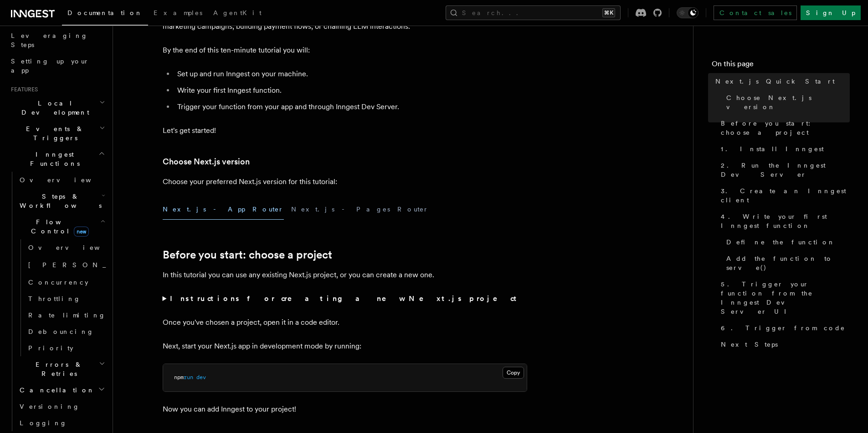  Describe the element at coordinates (781, 242) in the screenshot. I see `span: Define the function` at that location.